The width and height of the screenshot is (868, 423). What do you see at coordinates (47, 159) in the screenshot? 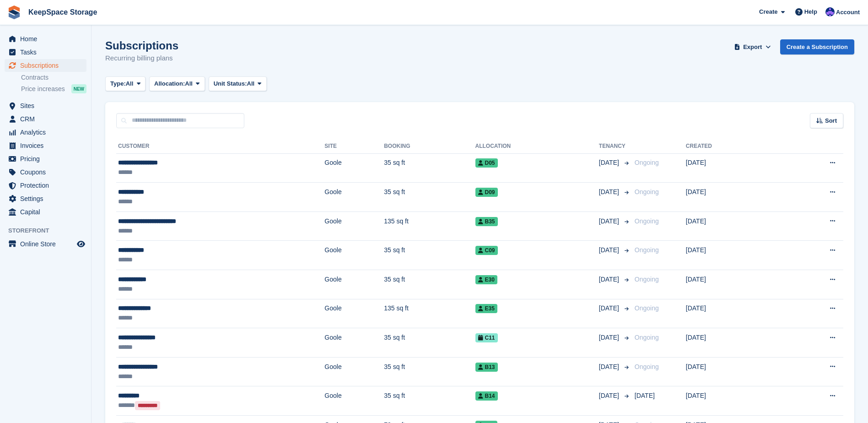
I see `span: Pricing` at bounding box center [47, 159].